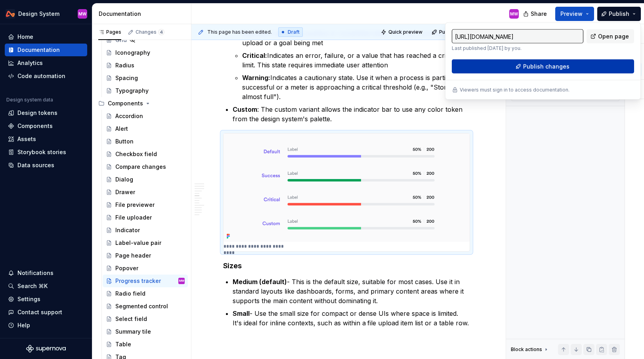 The height and width of the screenshot is (359, 644). Describe the element at coordinates (138, 243) in the screenshot. I see `div: Label-value pair` at that location.